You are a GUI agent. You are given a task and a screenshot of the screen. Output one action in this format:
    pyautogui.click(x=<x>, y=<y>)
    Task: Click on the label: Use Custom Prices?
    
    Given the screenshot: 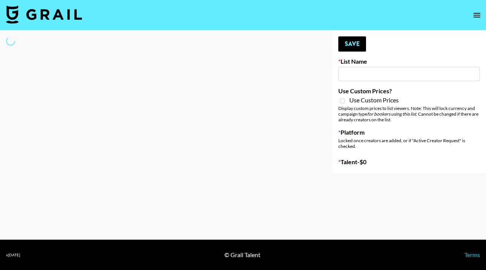 What is the action you would take?
    pyautogui.click(x=409, y=91)
    